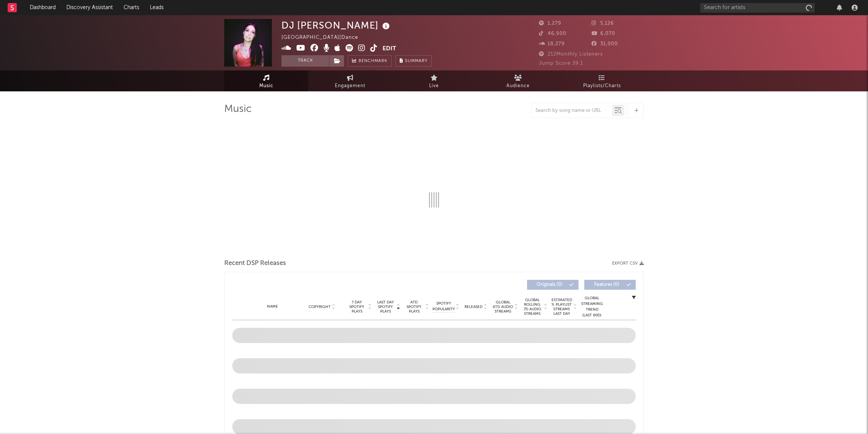  Describe the element at coordinates (350, 86) in the screenshot. I see `span: Engagement` at that location.